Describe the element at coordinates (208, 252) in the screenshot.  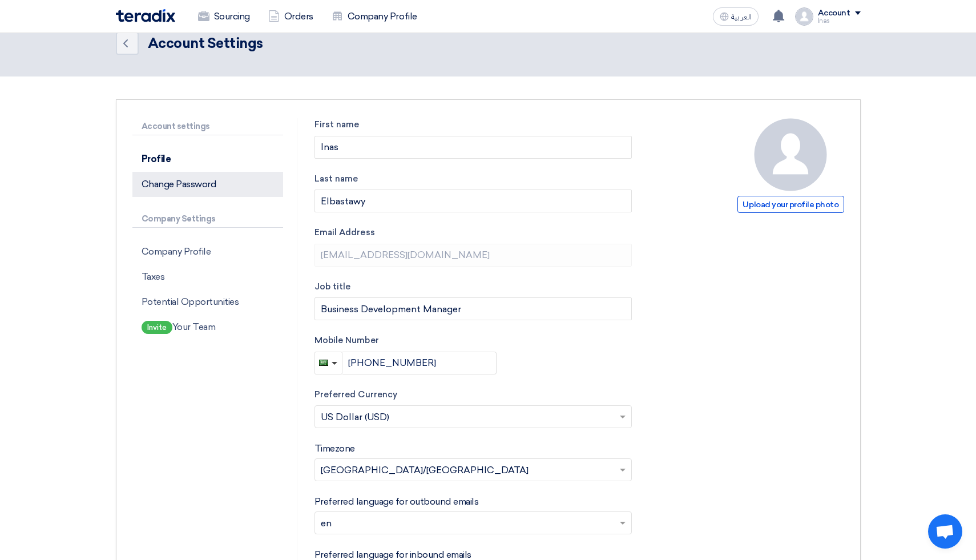
I see `p: Company Profile` at that location.